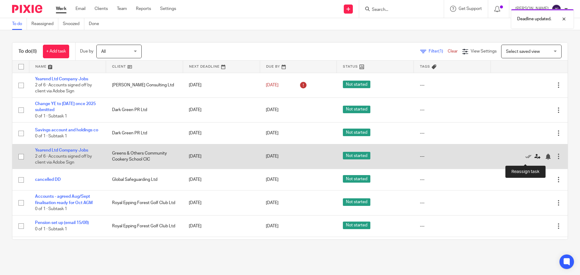  What do you see at coordinates (73, 24) in the screenshot?
I see `a: Snoozed` at bounding box center [73, 24].